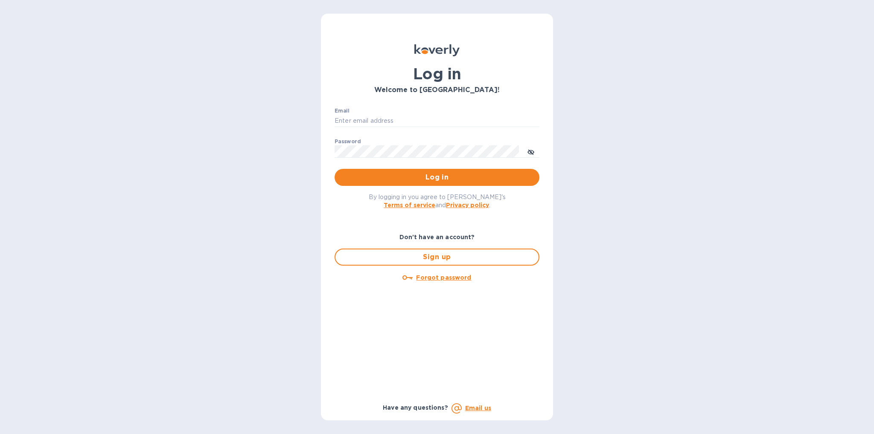 Image resolution: width=874 pixels, height=434 pixels. Describe the element at coordinates (467, 205) in the screenshot. I see `b: Privacy policy` at that location.